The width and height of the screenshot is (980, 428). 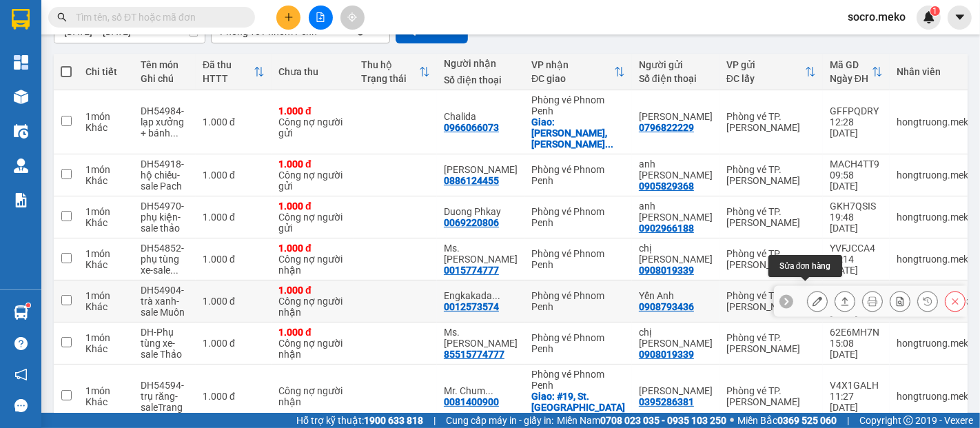 I want to click on div: 0902966188, so click(x=667, y=228).